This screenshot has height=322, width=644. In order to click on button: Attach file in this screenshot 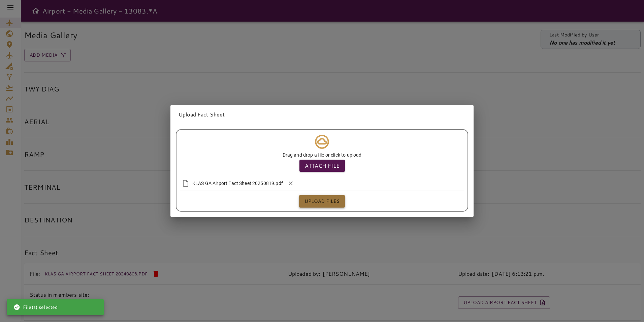, I will do `click(322, 165)`.